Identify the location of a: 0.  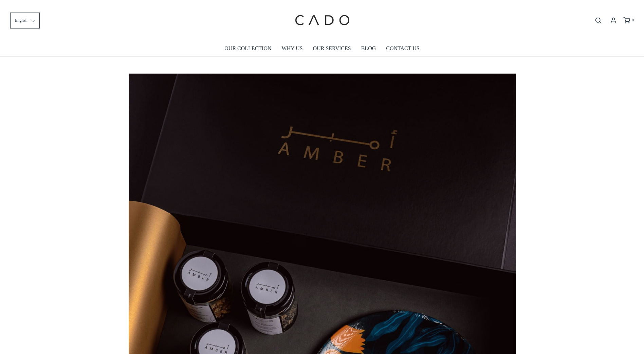
(628, 20).